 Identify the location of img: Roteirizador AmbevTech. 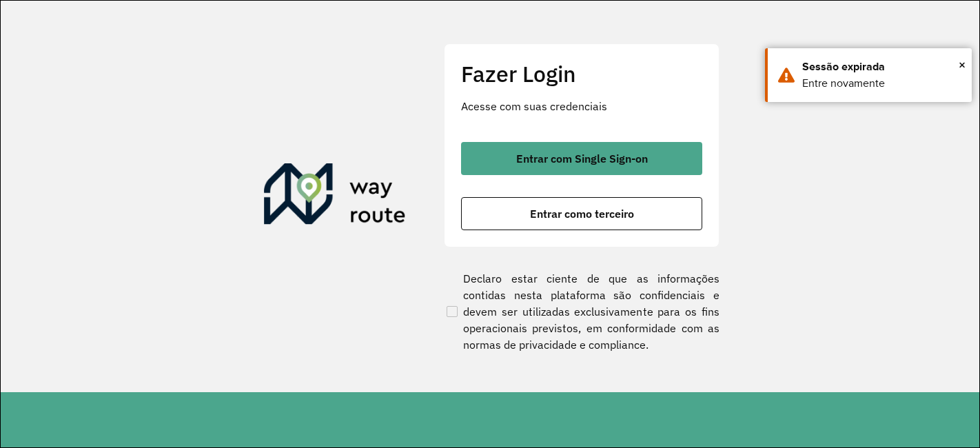
(335, 196).